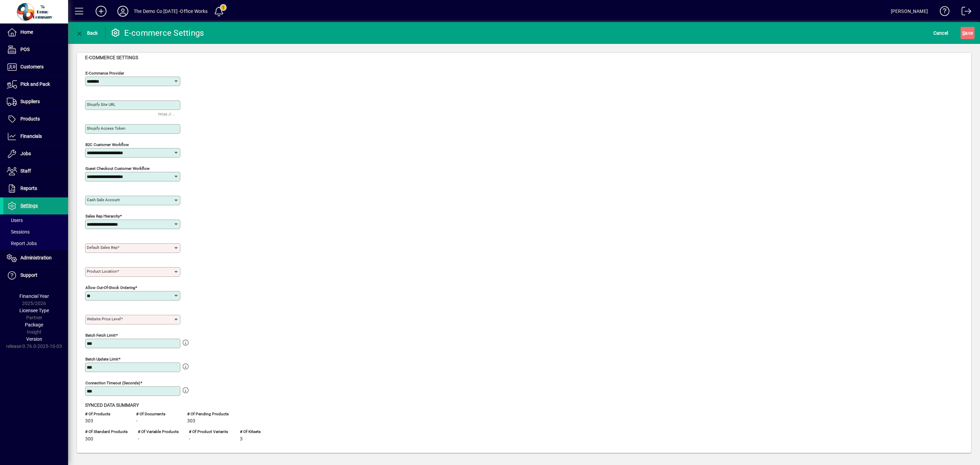 Image resolution: width=980 pixels, height=465 pixels. What do you see at coordinates (36, 84) in the screenshot?
I see `a: Pick and Pack` at bounding box center [36, 84].